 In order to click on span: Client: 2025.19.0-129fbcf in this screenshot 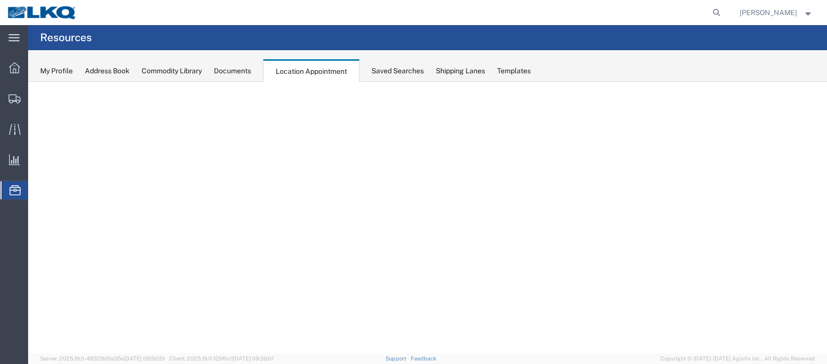, I will do `click(221, 359)`.